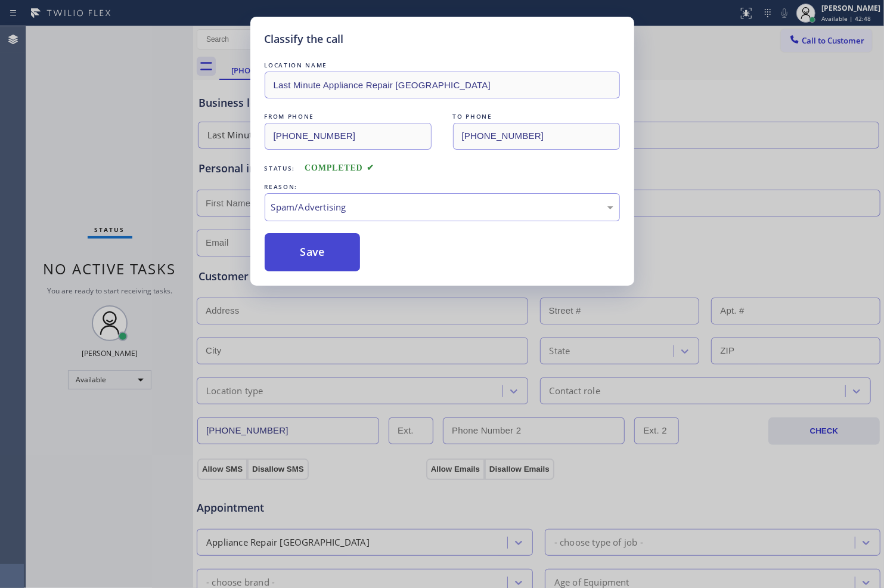 The width and height of the screenshot is (884, 588). What do you see at coordinates (280, 168) in the screenshot?
I see `span: Status:` at bounding box center [280, 168].